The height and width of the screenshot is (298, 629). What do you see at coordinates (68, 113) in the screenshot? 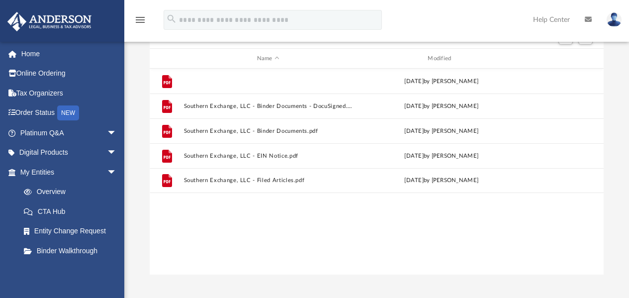
I see `div: NEW` at bounding box center [68, 113].